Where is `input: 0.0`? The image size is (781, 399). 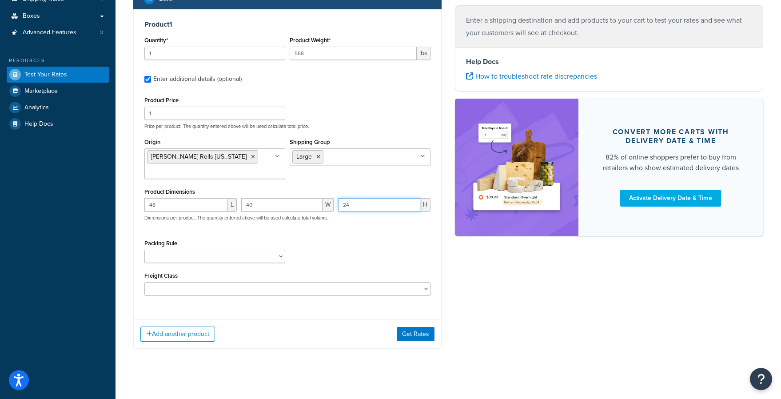 input: 0.0 is located at coordinates (215, 53).